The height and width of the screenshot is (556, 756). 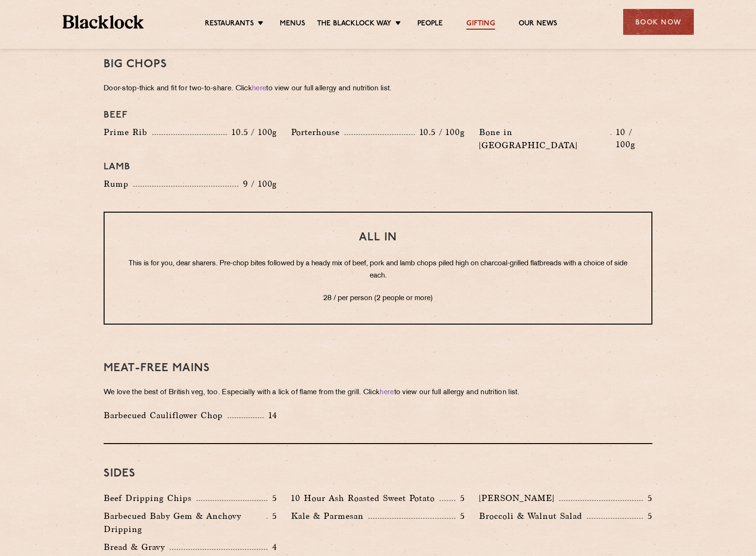 What do you see at coordinates (377, 89) in the screenshot?
I see `p: Door-stop-thick and fit for two-to-share. Click to view our full allergy and nutrition list.` at bounding box center [377, 89].